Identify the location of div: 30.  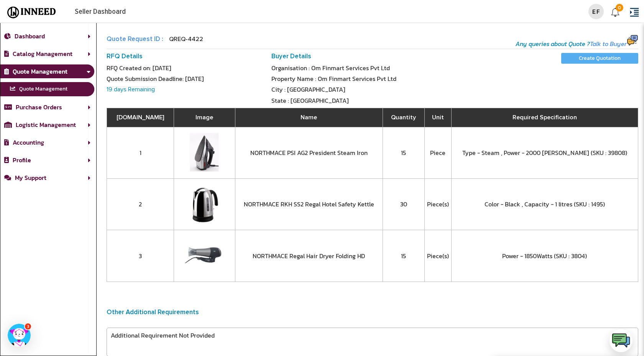
(403, 204).